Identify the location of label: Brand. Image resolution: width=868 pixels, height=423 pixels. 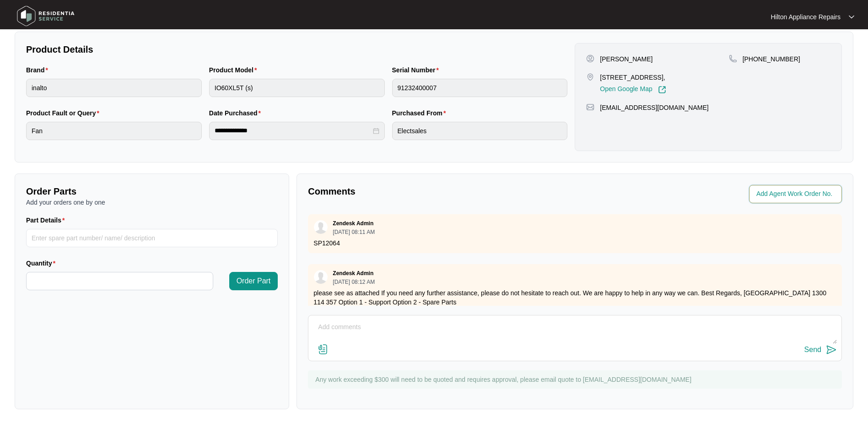
(39, 70).